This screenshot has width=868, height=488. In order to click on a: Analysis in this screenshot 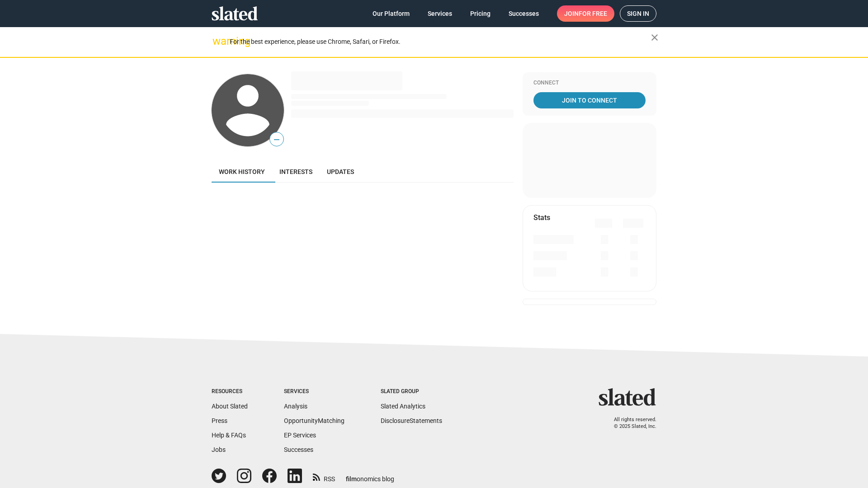, I will do `click(296, 406)`.